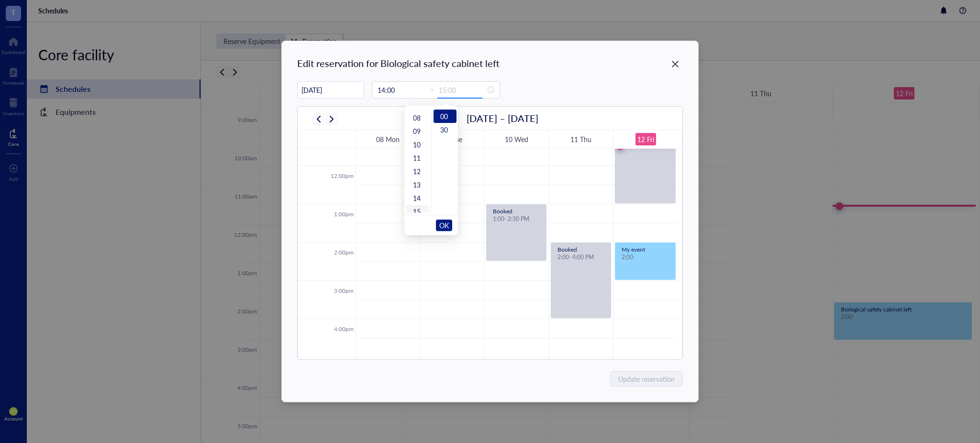 The width and height of the screenshot is (980, 443). Describe the element at coordinates (463, 90) in the screenshot. I see `input: End time` at that location.